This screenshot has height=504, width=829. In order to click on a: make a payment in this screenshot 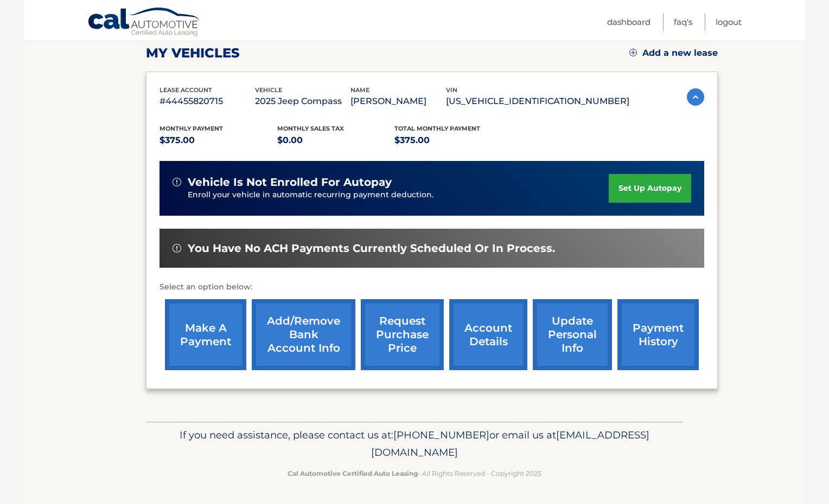, I will do `click(205, 335)`.